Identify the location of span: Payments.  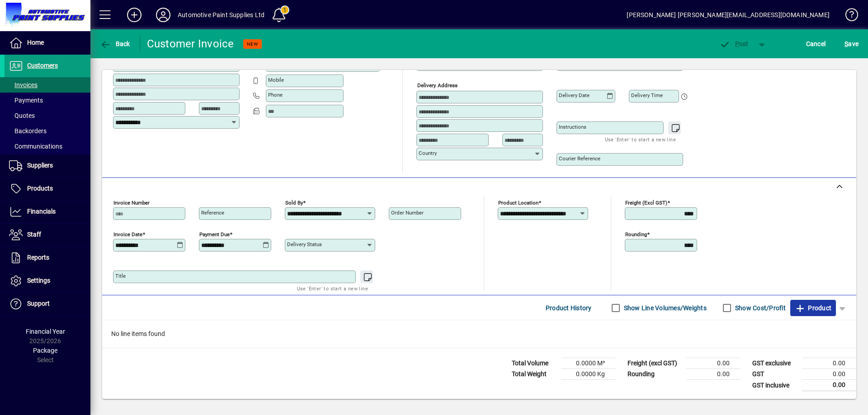
(26, 100).